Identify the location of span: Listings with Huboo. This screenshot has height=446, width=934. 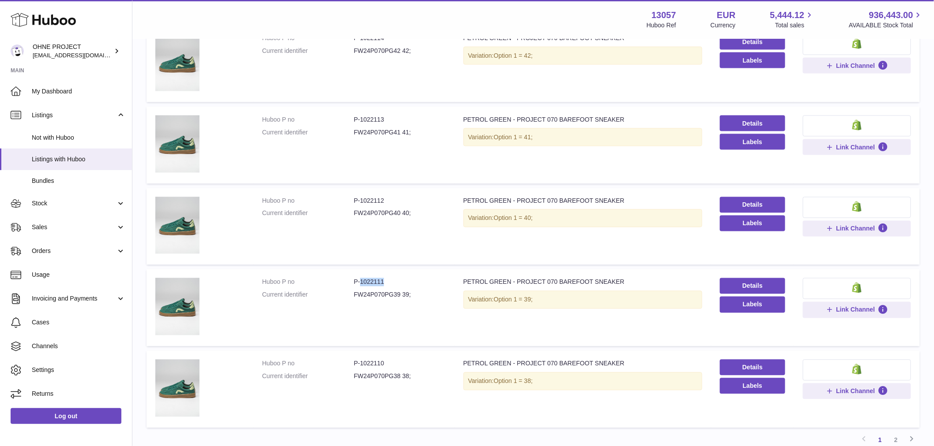
(79, 159).